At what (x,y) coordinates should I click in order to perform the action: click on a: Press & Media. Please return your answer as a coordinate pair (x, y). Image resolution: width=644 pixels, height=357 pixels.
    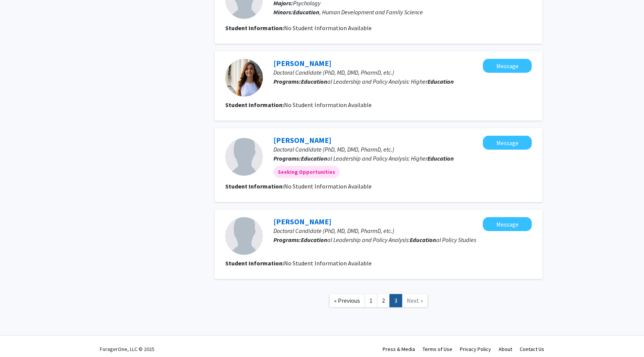
    Looking at the image, I should click on (399, 349).